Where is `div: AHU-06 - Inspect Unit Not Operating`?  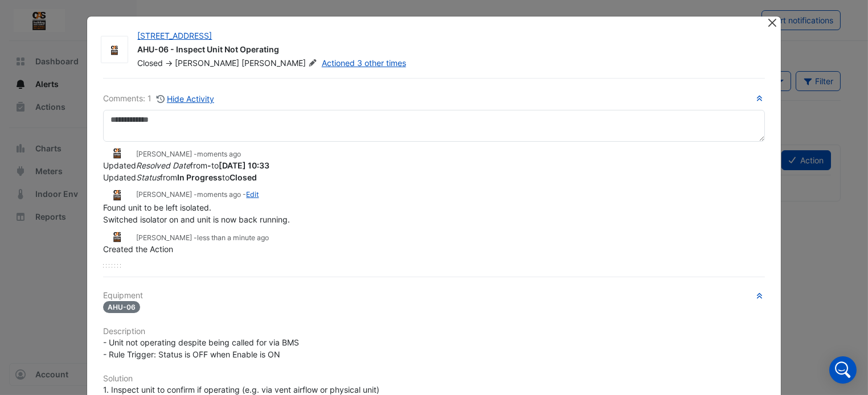 div: AHU-06 - Inspect Unit Not Operating is located at coordinates (445, 51).